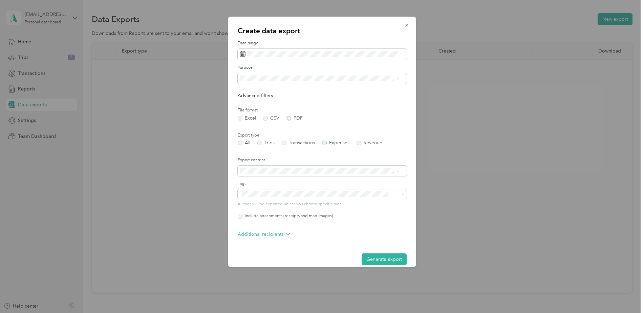 The width and height of the screenshot is (644, 313). Describe the element at coordinates (322, 96) in the screenshot. I see `p: Advanced filters` at that location.